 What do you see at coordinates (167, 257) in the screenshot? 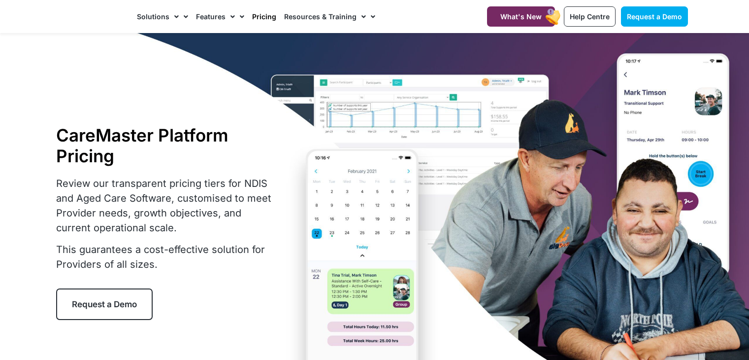
I see `p: This guarantees a cost-effective solution for Providers of all sizes.` at bounding box center [167, 257].